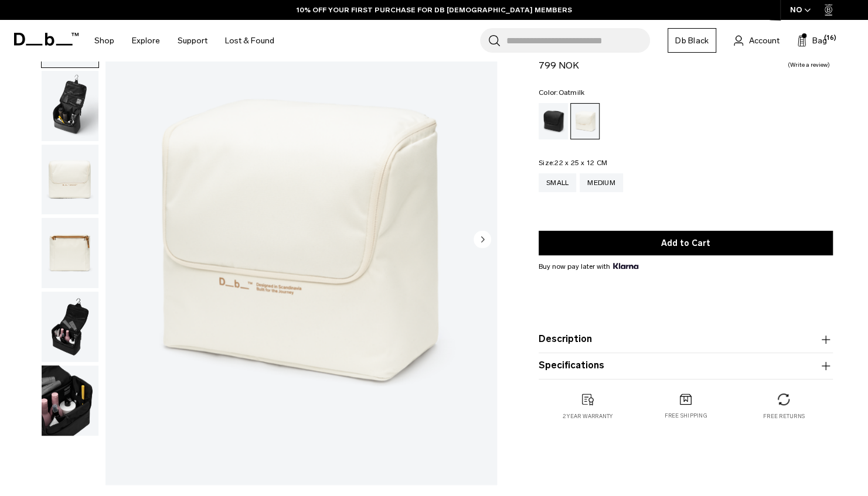 Image resolution: width=868 pixels, height=496 pixels. I want to click on span: Oatmilk, so click(571, 93).